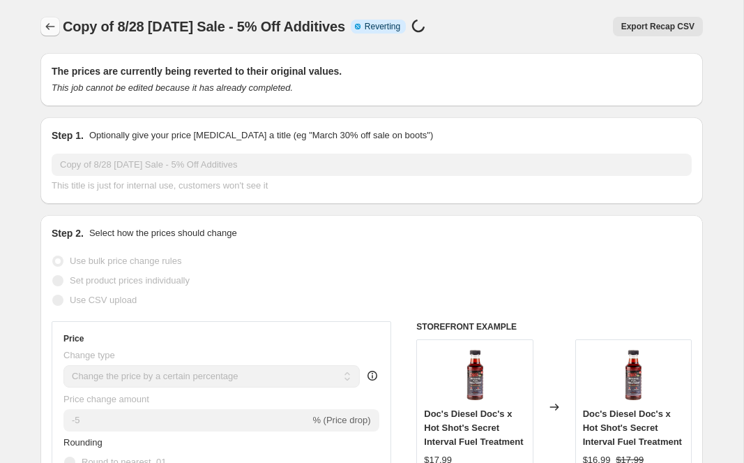 The width and height of the screenshot is (744, 463). Describe the element at coordinates (68, 135) in the screenshot. I see `h2: Step 1.` at that location.